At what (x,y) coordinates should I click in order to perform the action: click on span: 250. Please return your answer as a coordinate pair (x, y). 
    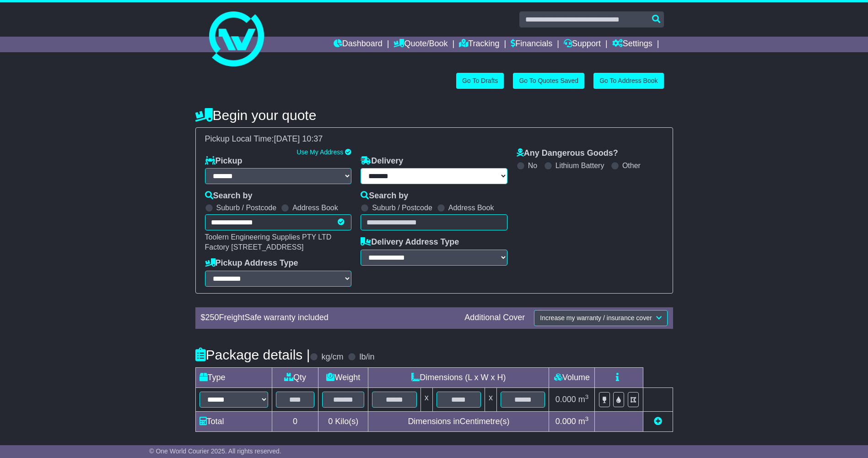
    Looking at the image, I should click on (212, 317).